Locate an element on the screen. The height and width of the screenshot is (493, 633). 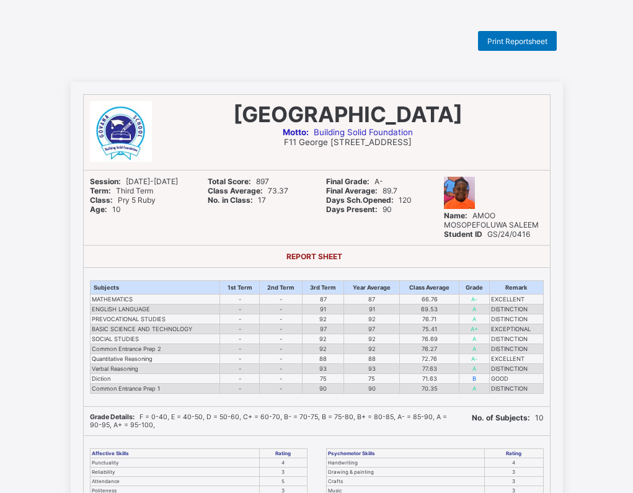
td: Handwriting is located at coordinates (405, 462).